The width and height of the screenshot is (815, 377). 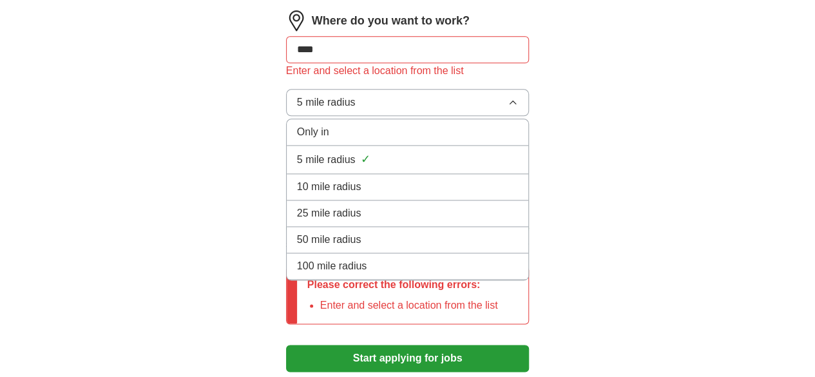 I want to click on span: 100 mile radius, so click(x=332, y=266).